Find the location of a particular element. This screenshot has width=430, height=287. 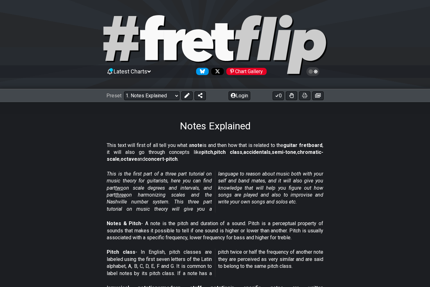

div: Chart Gallery is located at coordinates (246, 71).